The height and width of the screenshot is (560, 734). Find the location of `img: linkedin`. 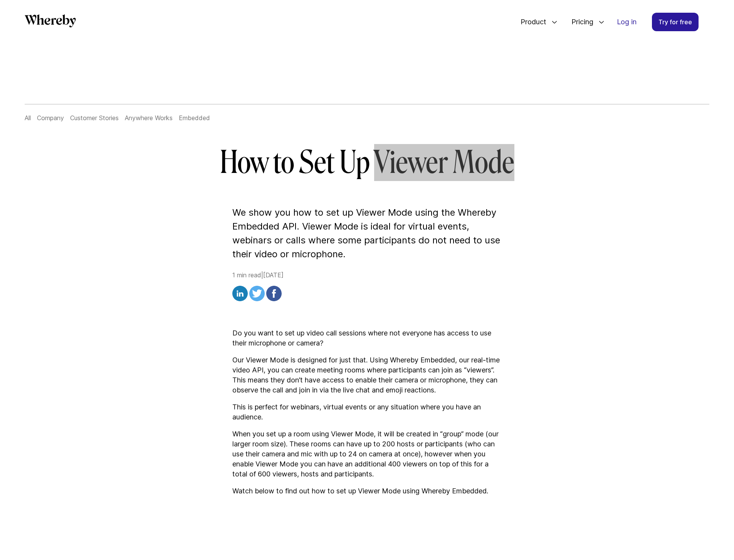

img: linkedin is located at coordinates (240, 293).